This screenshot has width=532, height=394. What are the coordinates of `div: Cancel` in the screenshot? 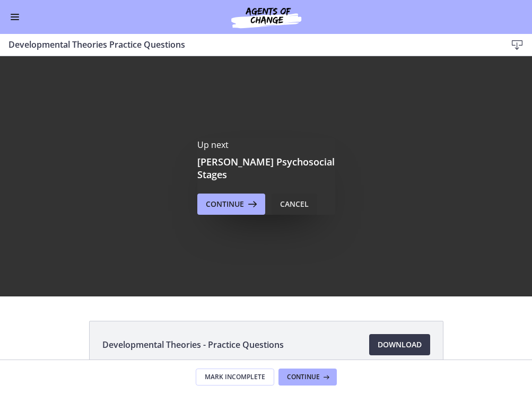 It's located at (294, 204).